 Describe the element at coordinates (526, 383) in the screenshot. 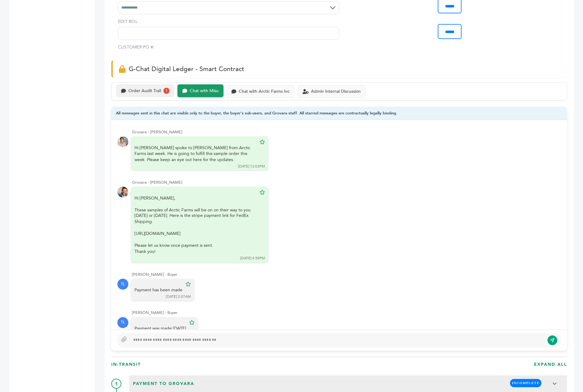

I see `span: INCOMPLETE` at that location.